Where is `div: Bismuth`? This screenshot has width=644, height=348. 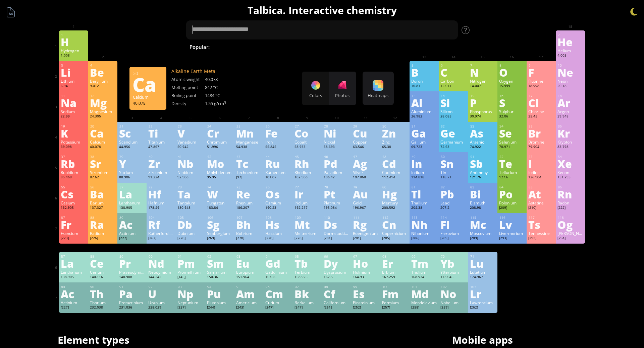 div: Bismuth is located at coordinates (482, 203).